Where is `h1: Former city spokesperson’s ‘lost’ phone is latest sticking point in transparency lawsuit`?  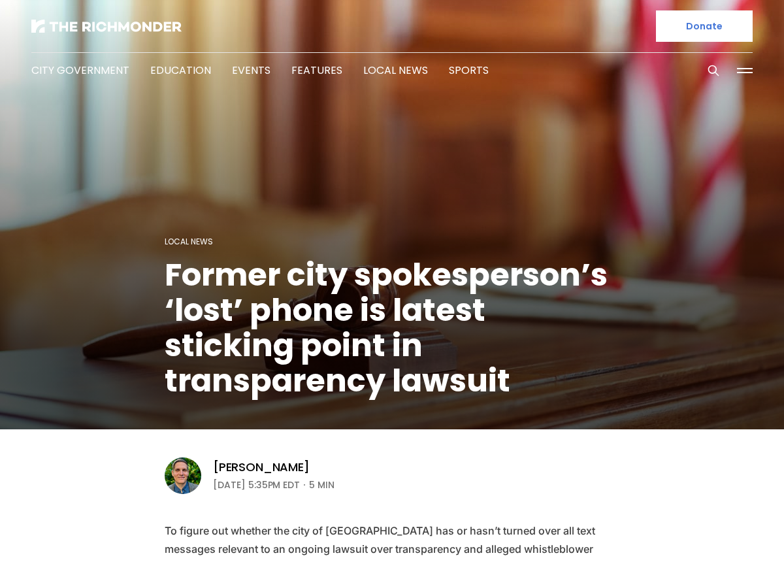
h1: Former city spokesperson’s ‘lost’ phone is latest sticking point in transparency lawsuit is located at coordinates (392, 328).